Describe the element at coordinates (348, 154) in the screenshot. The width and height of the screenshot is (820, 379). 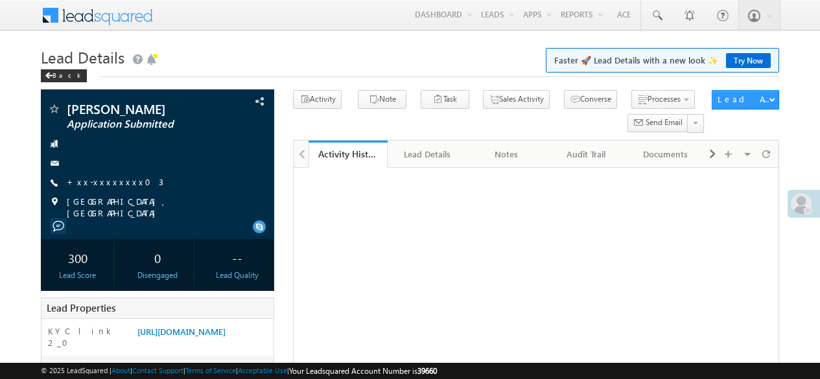
I see `a: Activity History` at that location.